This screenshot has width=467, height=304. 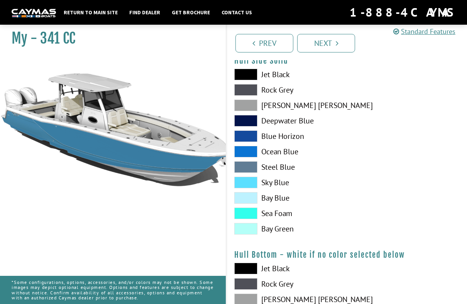 What do you see at coordinates (326, 43) in the screenshot?
I see `a: Next` at bounding box center [326, 43].